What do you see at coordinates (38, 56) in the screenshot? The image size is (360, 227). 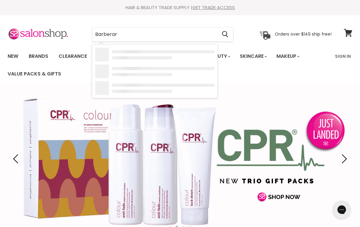 I see `a: Brands` at bounding box center [38, 56].